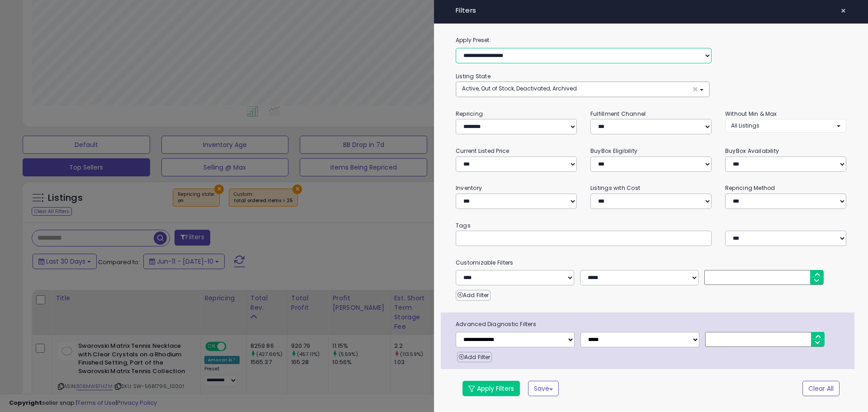  Describe the element at coordinates (745, 126) in the screenshot. I see `span: All Listings` at that location.